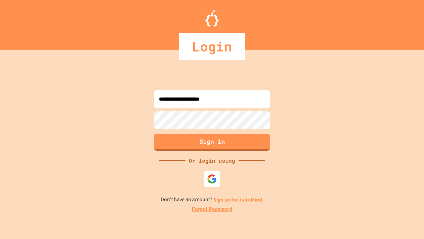 The height and width of the screenshot is (239, 424). Describe the element at coordinates (212, 209) in the screenshot. I see `a: Forgot Password` at that location.